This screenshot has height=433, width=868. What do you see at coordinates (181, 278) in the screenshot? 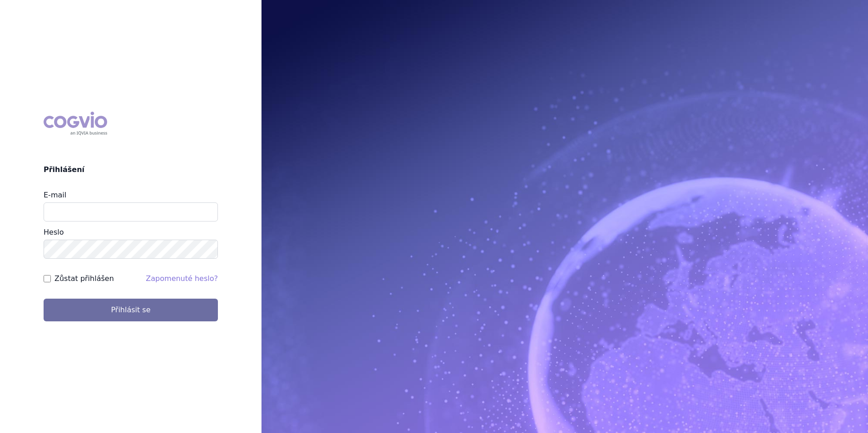
I see `a: Zapomenuté heslo?` at bounding box center [181, 278].